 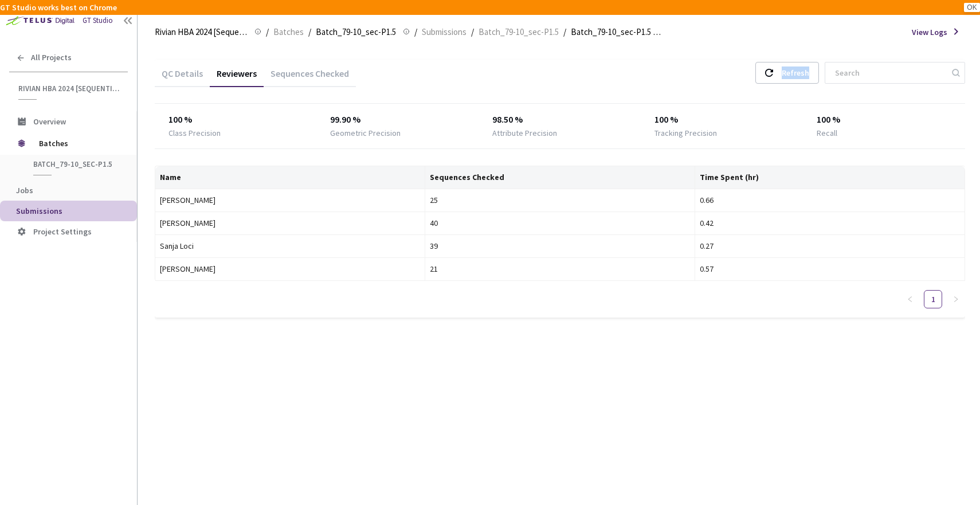 What do you see at coordinates (290, 178) in the screenshot?
I see `th: Name` at bounding box center [290, 178].